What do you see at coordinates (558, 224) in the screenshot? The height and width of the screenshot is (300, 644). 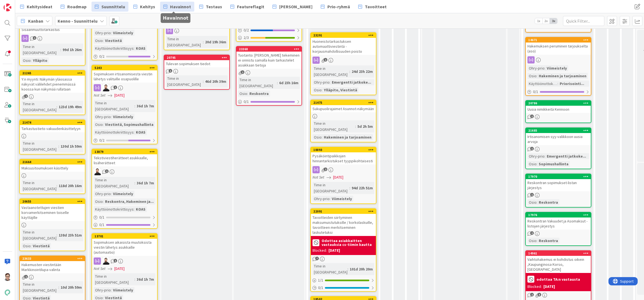 I see `div: Reskontran Vakuudet ja Asomaksut -listojen järjestys` at bounding box center [558, 224].